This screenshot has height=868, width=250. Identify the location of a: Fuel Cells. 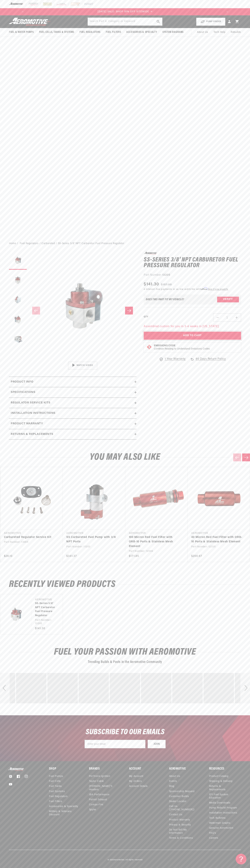
(55, 781).